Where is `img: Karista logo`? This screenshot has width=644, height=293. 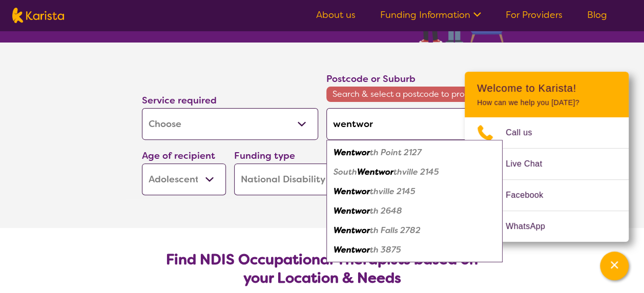
img: Karista logo is located at coordinates (38, 15).